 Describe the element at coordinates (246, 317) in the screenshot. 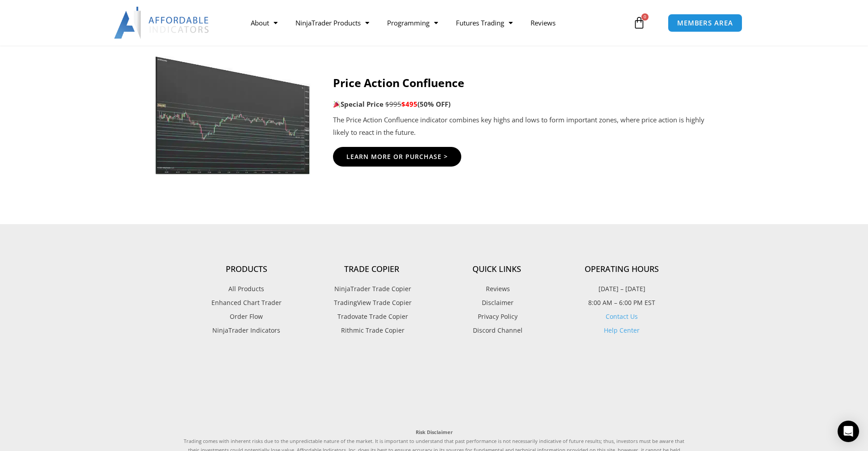

I see `span: Order Flow` at that location.